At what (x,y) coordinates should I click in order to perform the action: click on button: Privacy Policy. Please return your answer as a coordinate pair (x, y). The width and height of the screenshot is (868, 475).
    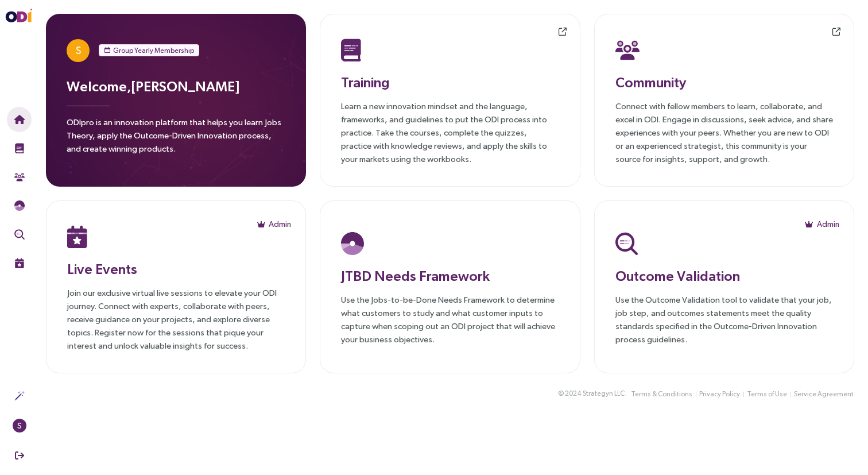
    Looking at the image, I should click on (719, 394).